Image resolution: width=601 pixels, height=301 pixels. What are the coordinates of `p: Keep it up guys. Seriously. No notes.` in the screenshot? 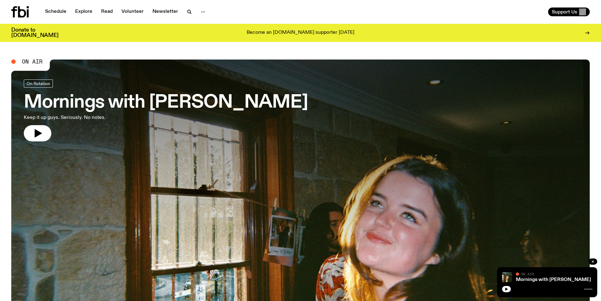 It's located at (104, 118).